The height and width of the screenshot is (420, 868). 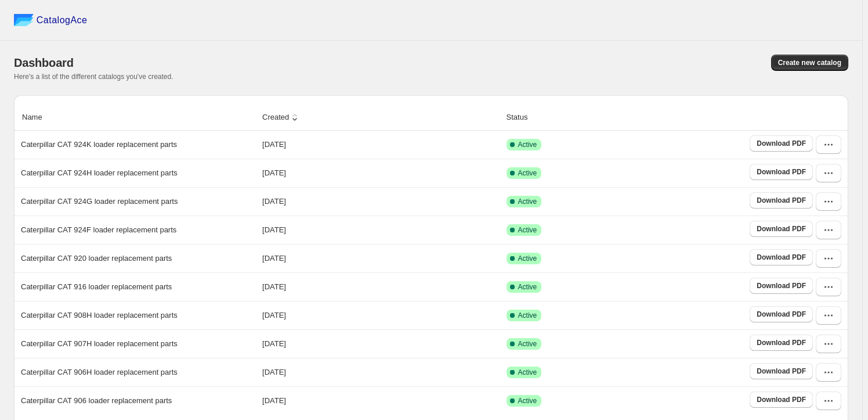 I want to click on button: Status, so click(x=523, y=118).